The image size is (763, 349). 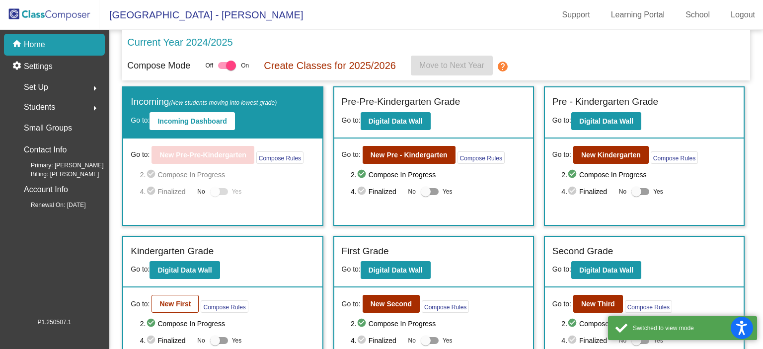 What do you see at coordinates (175, 304) in the screenshot?
I see `button: New First` at bounding box center [175, 304].